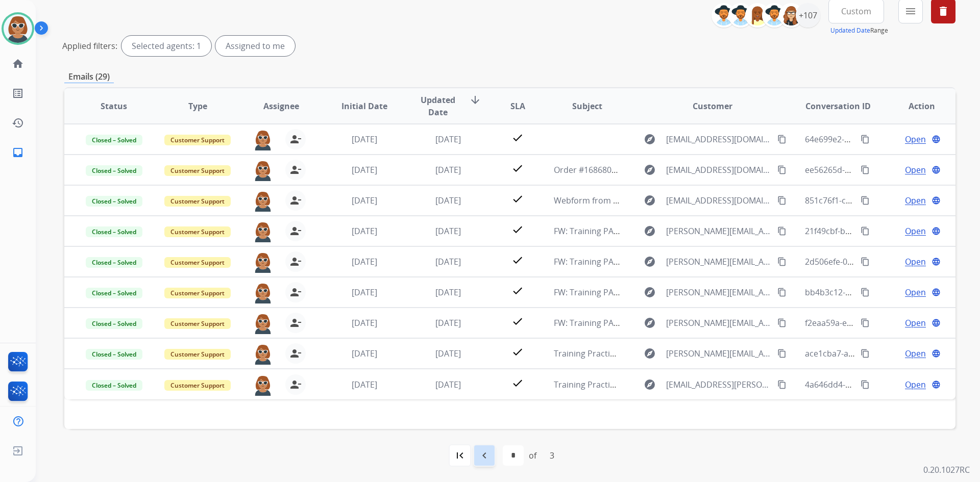 The width and height of the screenshot is (980, 482). I want to click on mat-icon: arrow_downward, so click(475, 100).